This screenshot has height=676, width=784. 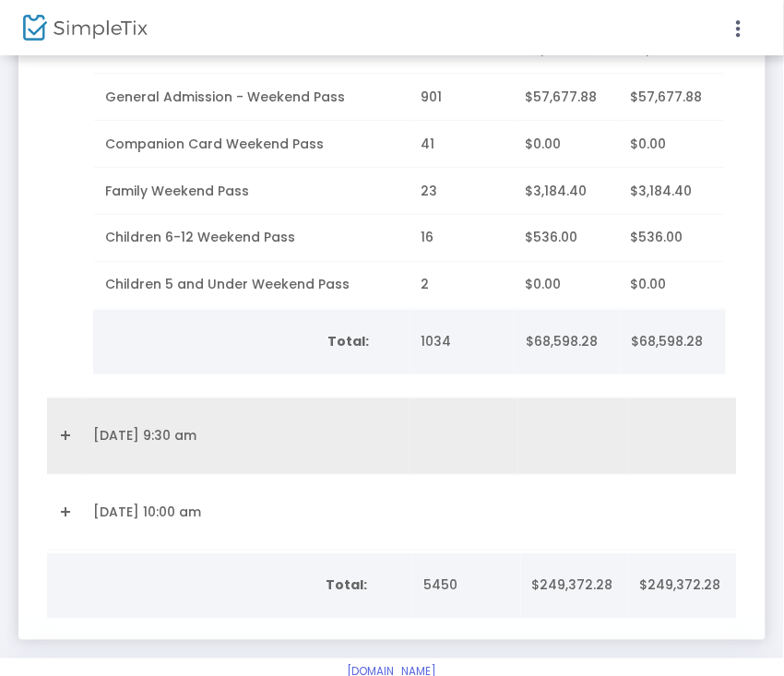 I want to click on span: Children 5 and Under Weekend Pass, so click(x=227, y=285).